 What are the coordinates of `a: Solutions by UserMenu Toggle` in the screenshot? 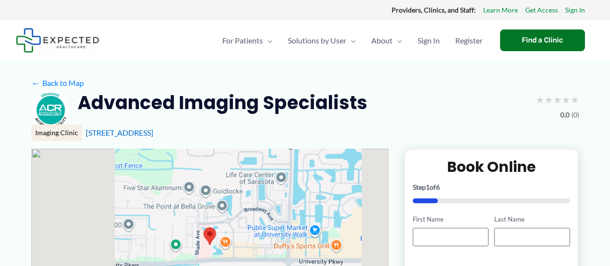 It's located at (321, 40).